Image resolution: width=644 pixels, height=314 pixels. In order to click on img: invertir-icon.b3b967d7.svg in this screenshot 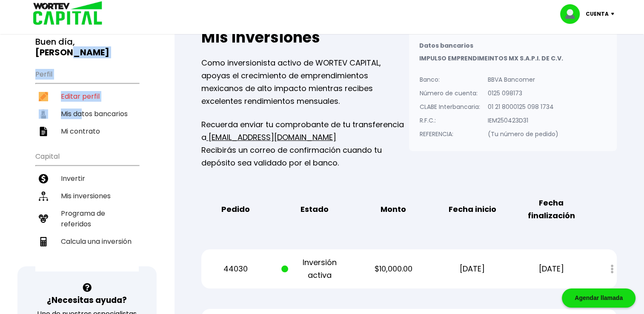, I will do `click(43, 179)`.